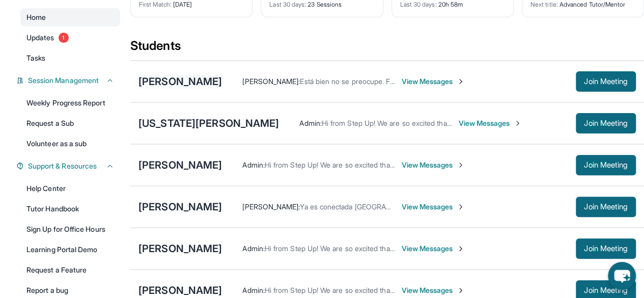 The image size is (644, 298). I want to click on span: Support & Resources, so click(62, 166).